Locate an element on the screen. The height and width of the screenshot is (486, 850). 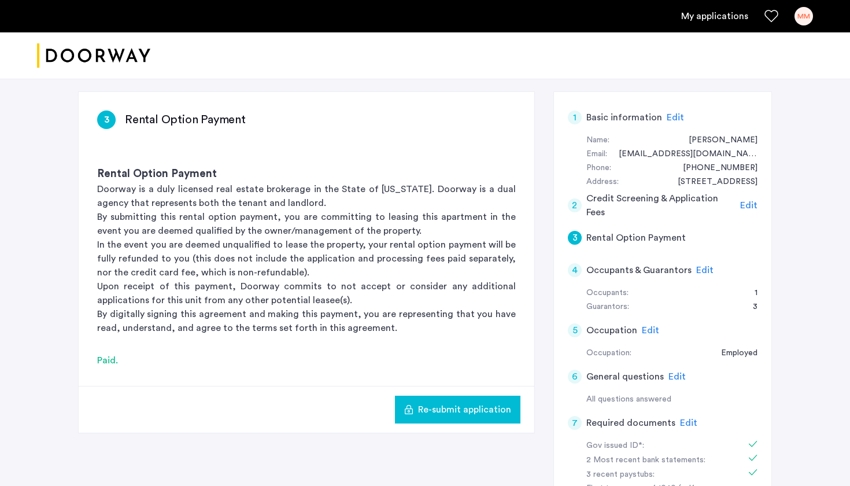
div: madisoncmoore2001@gmail.com is located at coordinates (683, 154).